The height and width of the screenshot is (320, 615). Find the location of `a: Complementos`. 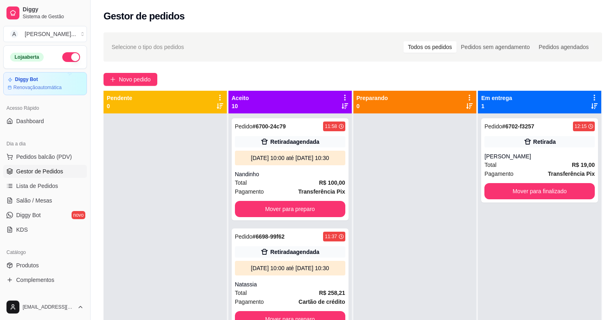

a: Complementos is located at coordinates (45, 280).